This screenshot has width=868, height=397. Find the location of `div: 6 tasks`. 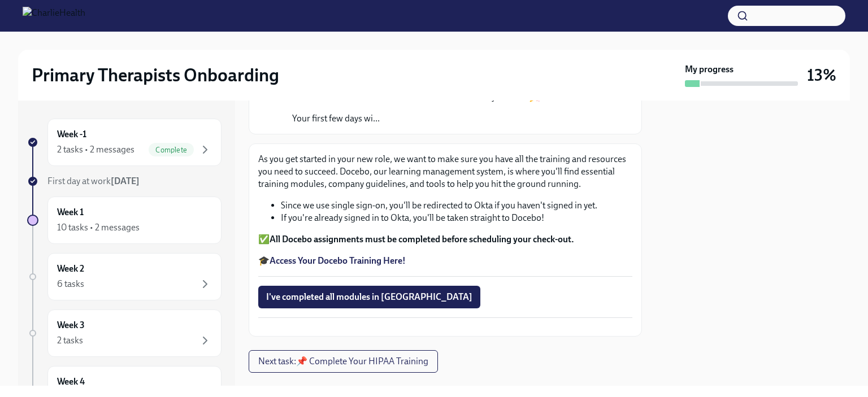

div: 6 tasks is located at coordinates (71, 284).